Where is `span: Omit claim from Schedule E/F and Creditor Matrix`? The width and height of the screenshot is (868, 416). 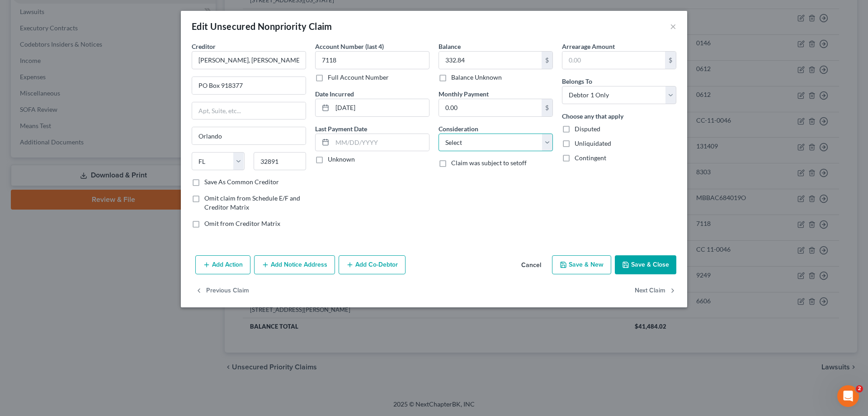
span: Omit claim from Schedule E/F and Creditor Matrix is located at coordinates (252, 202).